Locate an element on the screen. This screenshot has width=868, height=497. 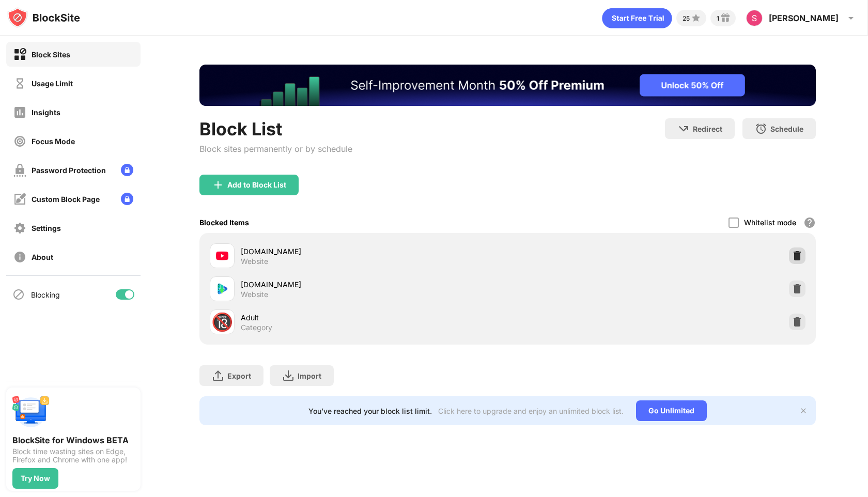
div: Block List is located at coordinates (276, 129).